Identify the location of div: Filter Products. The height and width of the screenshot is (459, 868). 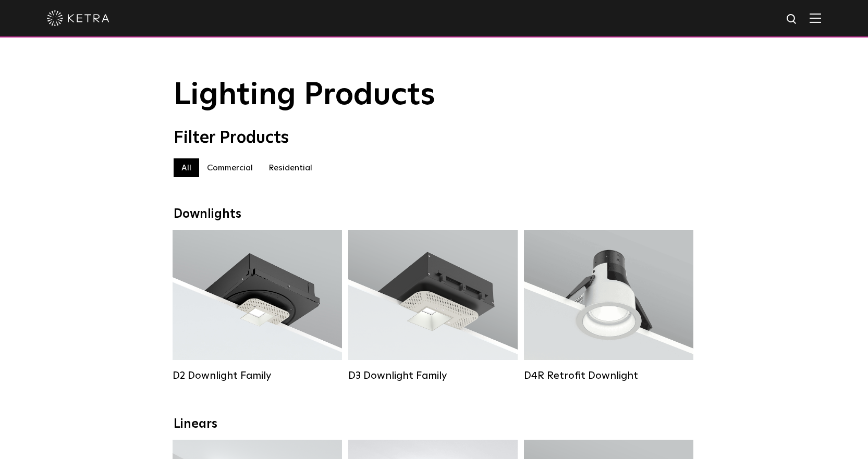
(434, 138).